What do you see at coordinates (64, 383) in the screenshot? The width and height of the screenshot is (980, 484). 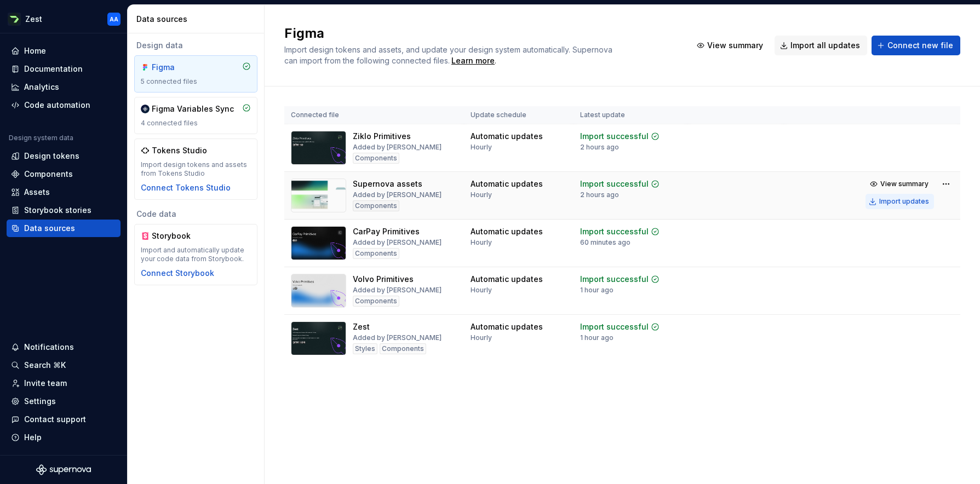 I see `a: Invite team` at bounding box center [64, 383].